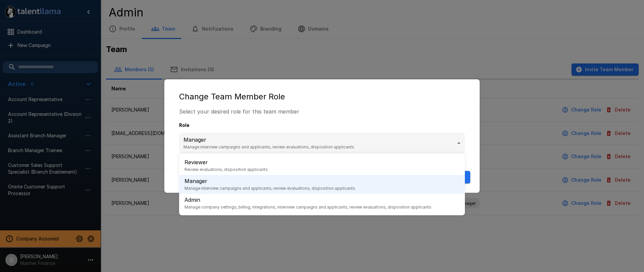 This screenshot has height=272, width=644. I want to click on span: Manage interview campaigns and applicants, review evaluations, disposition applicants, so click(270, 188).